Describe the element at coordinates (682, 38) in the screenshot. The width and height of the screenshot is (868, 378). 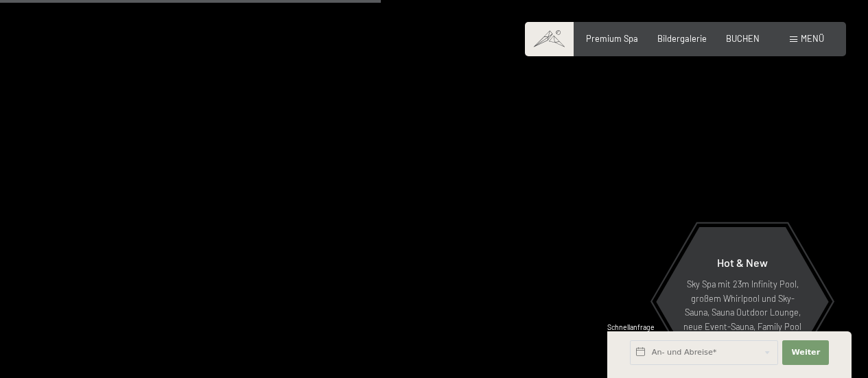
I see `a: Bildergalerie` at that location.